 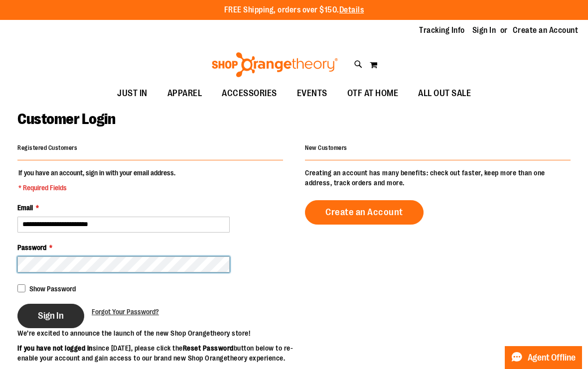 I want to click on strong: Registered Customers, so click(x=48, y=148).